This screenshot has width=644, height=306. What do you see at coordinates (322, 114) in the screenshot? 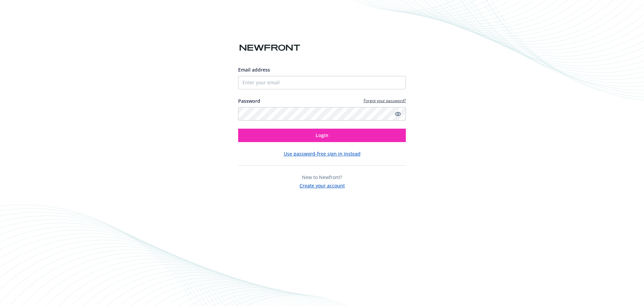
I see `input: Enter your password` at bounding box center [322, 114].